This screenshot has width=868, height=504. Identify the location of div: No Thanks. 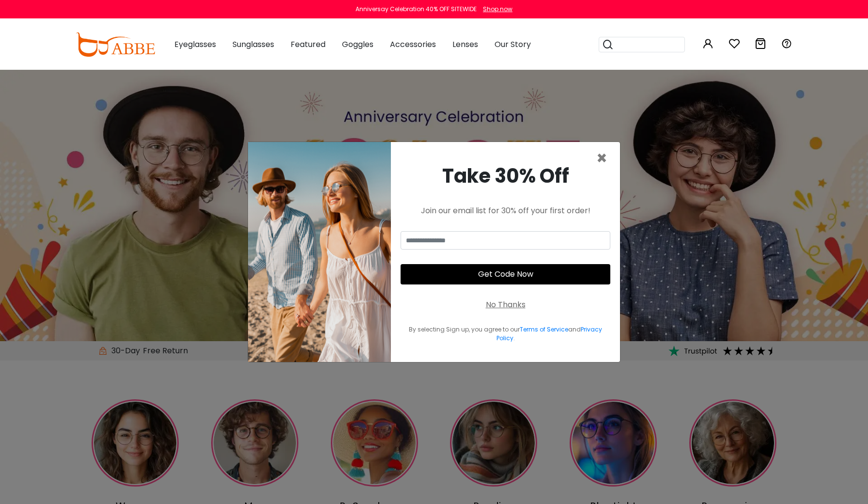
(506, 305).